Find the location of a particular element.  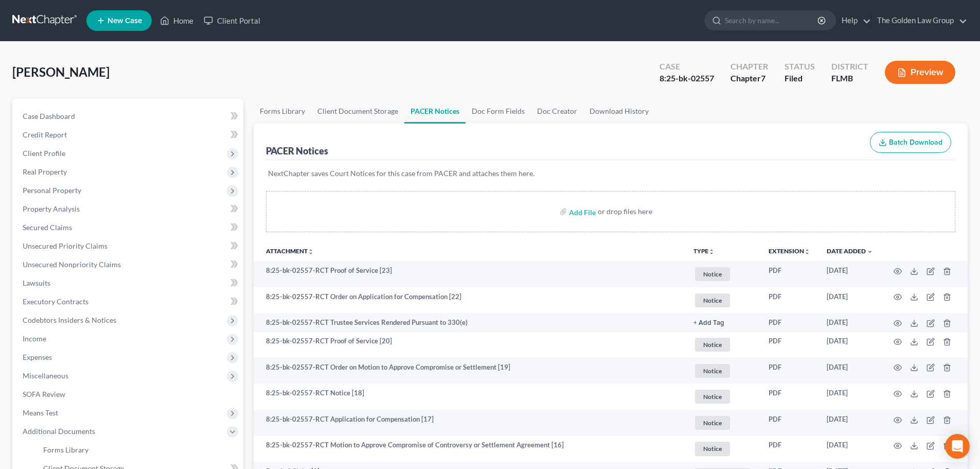

span: Forms Library is located at coordinates (66, 450).